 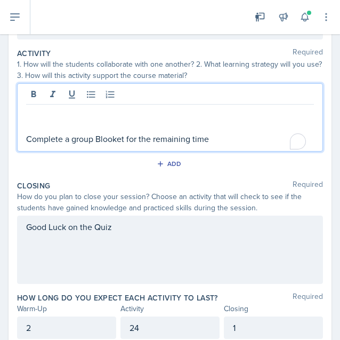 What do you see at coordinates (34, 53) in the screenshot?
I see `label: Activity` at bounding box center [34, 53].